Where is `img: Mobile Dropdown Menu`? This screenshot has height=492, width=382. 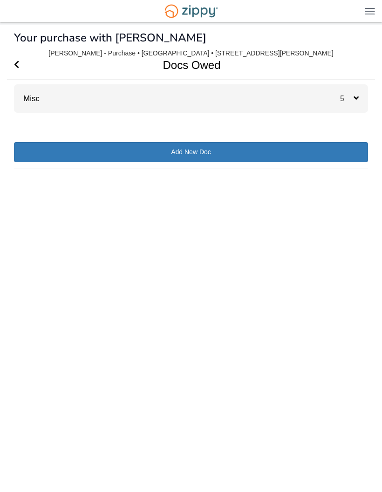 img: Mobile Dropdown Menu is located at coordinates (370, 11).